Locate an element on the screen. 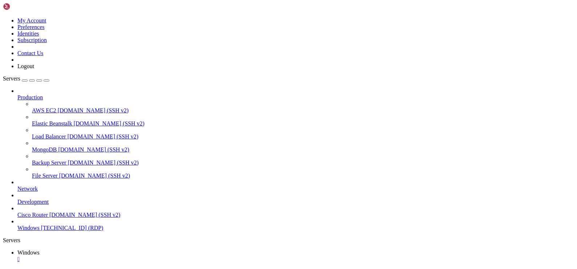  span: Network is located at coordinates (28, 189).